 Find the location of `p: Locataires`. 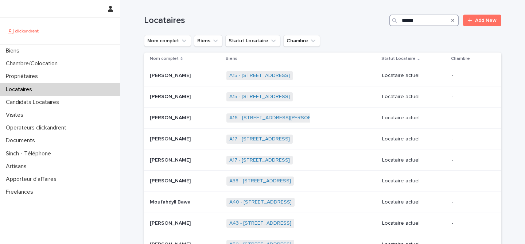

p: Locataires is located at coordinates (20, 89).